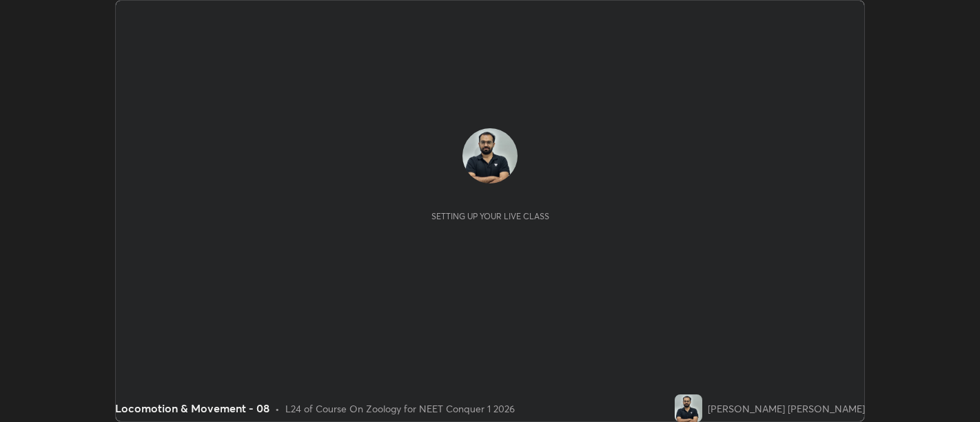  I want to click on div: Setting up your live class, so click(490, 216).